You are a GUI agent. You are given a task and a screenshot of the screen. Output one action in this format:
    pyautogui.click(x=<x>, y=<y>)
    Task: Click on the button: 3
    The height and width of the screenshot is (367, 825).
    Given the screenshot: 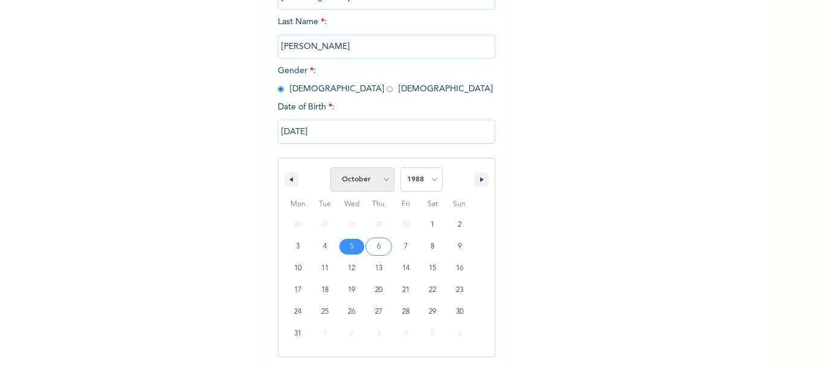 What is the action you would take?
    pyautogui.click(x=298, y=246)
    